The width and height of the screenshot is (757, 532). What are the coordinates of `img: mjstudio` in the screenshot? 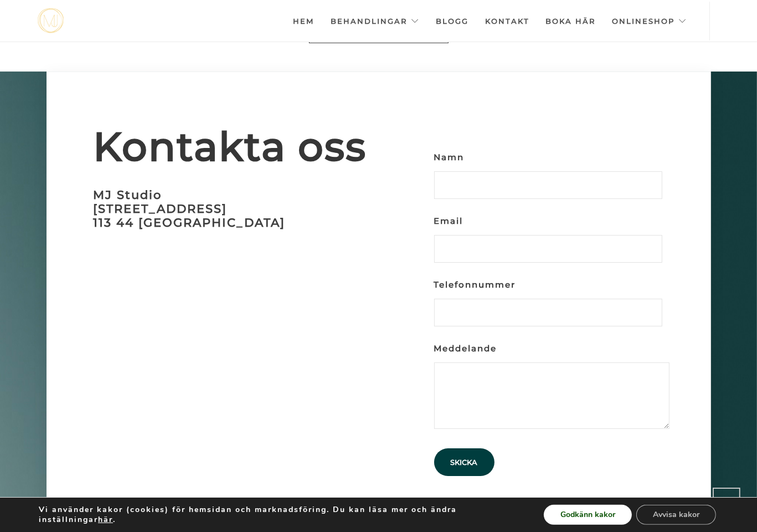 It's located at (50, 20).